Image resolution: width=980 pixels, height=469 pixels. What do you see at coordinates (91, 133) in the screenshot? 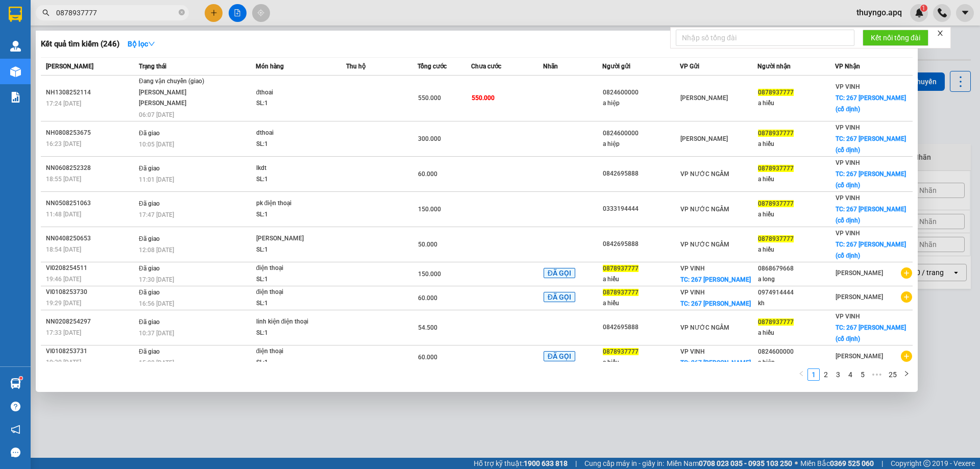
I see `div: NH0808253675` at bounding box center [91, 133].